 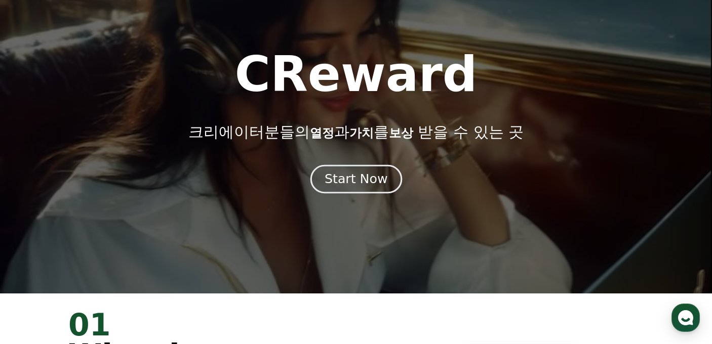 What do you see at coordinates (163, 279) in the screenshot?
I see `span: 설정` at bounding box center [163, 279].